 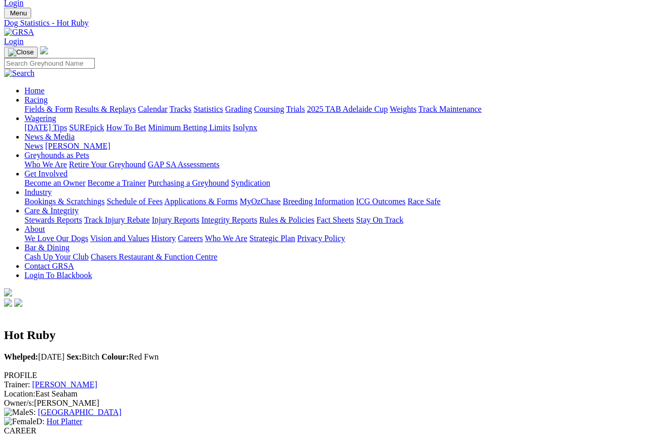 I want to click on a: Calendar, so click(x=153, y=109).